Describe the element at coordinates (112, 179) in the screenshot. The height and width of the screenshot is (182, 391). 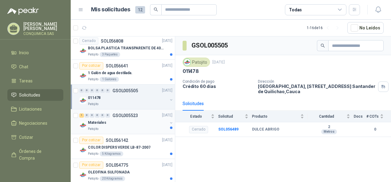
I see `div: 20 Kilogramos` at that location.